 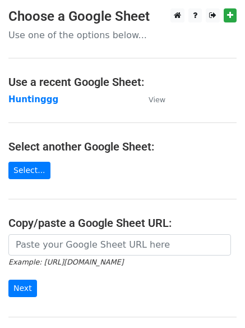 What do you see at coordinates (22, 288) in the screenshot?
I see `input: Next` at bounding box center [22, 288].